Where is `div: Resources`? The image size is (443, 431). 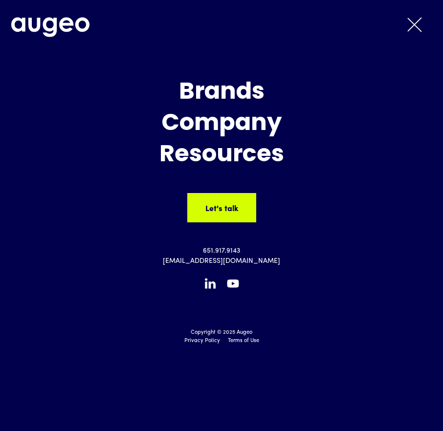
div: Resources is located at coordinates (221, 155).